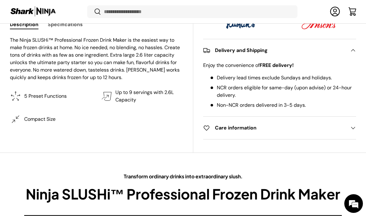 Image resolution: width=366 pixels, height=216 pixels. Describe the element at coordinates (280, 66) in the screenshot. I see `p: Enjoy the convenience of` at that location.